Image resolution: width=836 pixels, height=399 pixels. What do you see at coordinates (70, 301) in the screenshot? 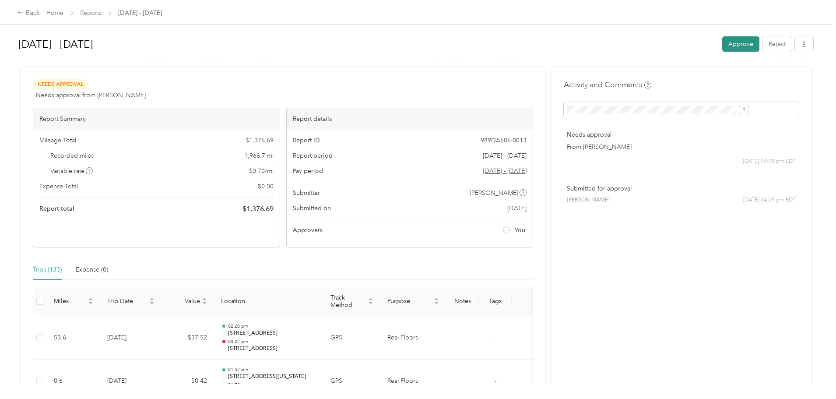
I see `span: Miles` at bounding box center [70, 301].